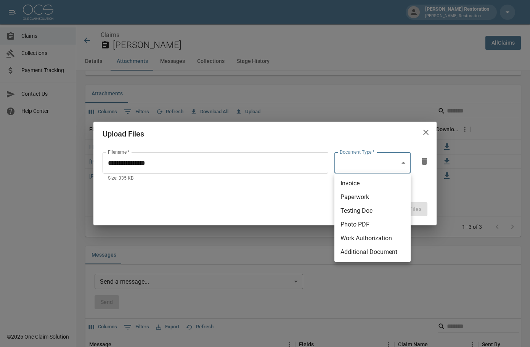  I want to click on li: Photo PDF, so click(372, 224).